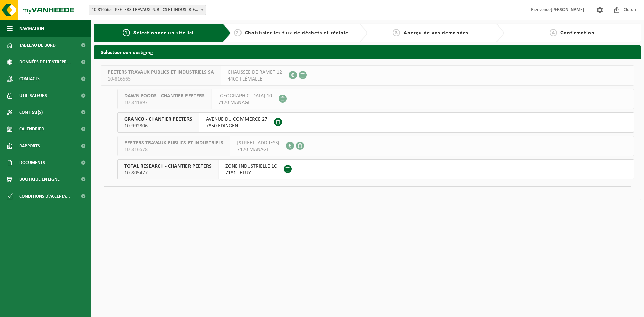 Image resolution: width=644 pixels, height=317 pixels. Describe the element at coordinates (161, 79) in the screenshot. I see `span: 10-816565` at that location.